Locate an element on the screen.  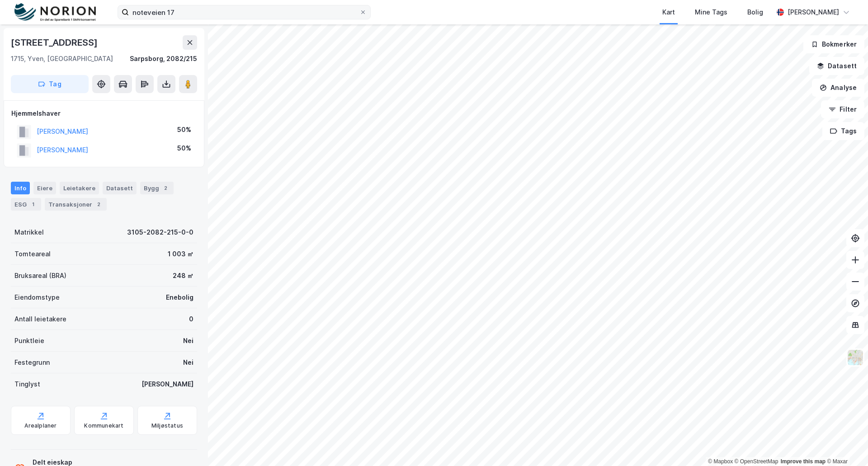
button: Bokmerker is located at coordinates (834, 44).